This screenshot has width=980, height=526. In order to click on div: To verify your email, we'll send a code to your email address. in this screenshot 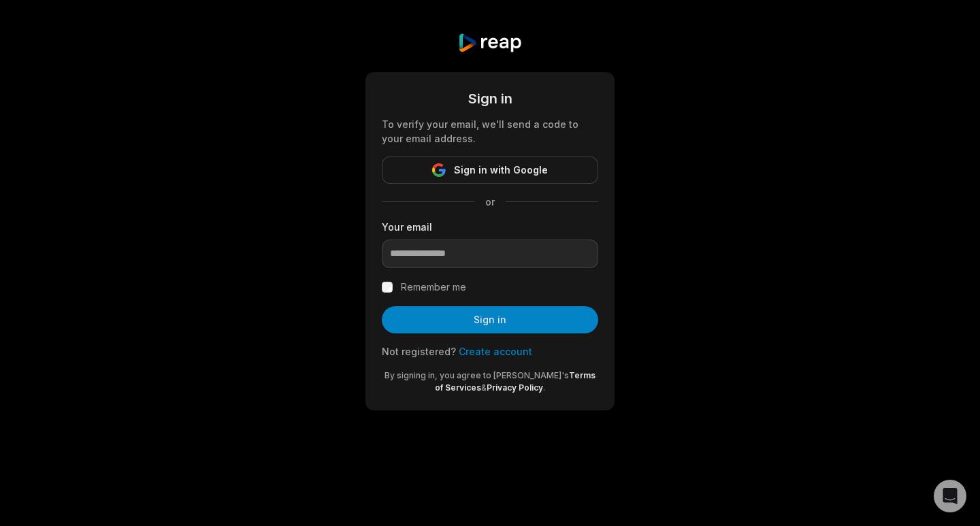, I will do `click(490, 131)`.